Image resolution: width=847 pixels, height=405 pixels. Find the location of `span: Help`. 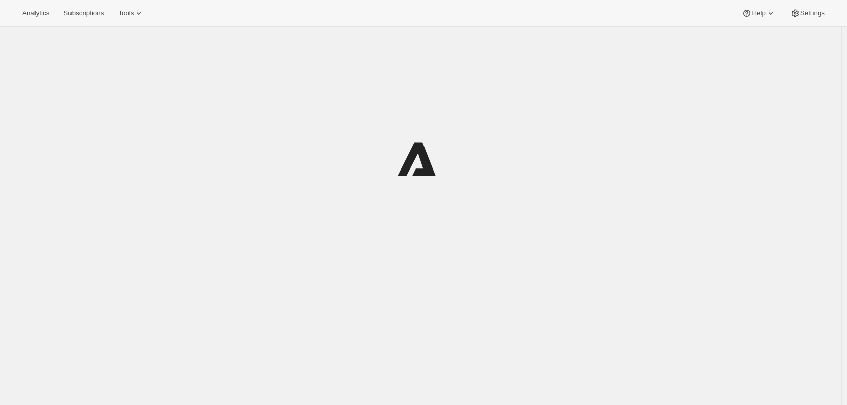

span: Help is located at coordinates (758, 13).